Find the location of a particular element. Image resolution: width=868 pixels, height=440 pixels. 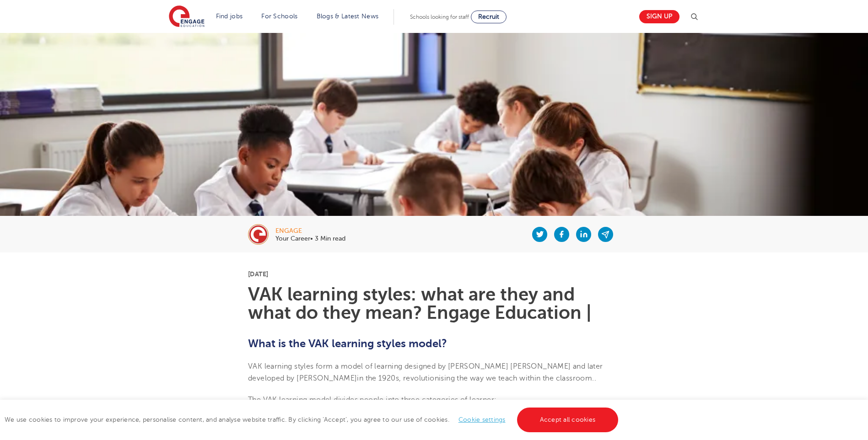

a: Blogs & Latest News is located at coordinates (347, 16).